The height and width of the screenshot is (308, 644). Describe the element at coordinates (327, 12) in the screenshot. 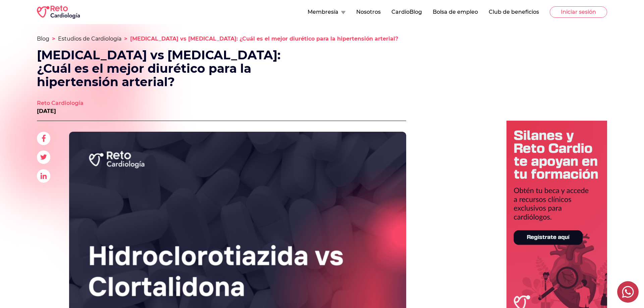

I see `button: Membresía` at that location.